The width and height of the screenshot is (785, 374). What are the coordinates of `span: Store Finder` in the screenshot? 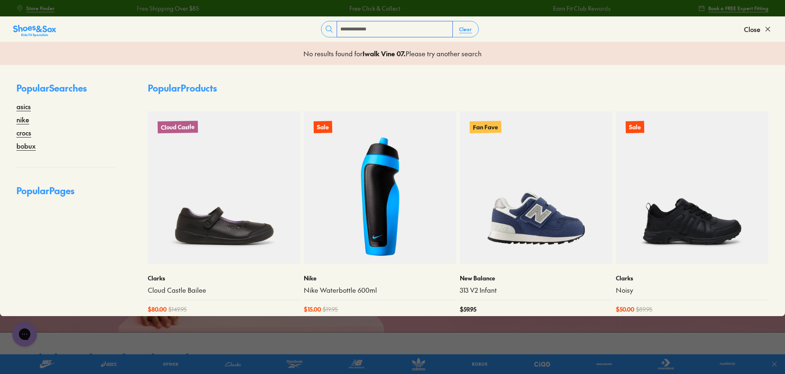 It's located at (40, 8).